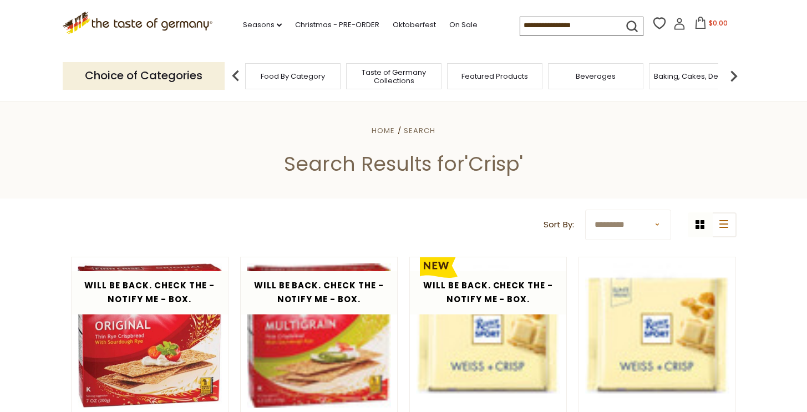 The height and width of the screenshot is (412, 807). Describe the element at coordinates (337, 25) in the screenshot. I see `a: Christmas - PRE-ORDER` at that location.